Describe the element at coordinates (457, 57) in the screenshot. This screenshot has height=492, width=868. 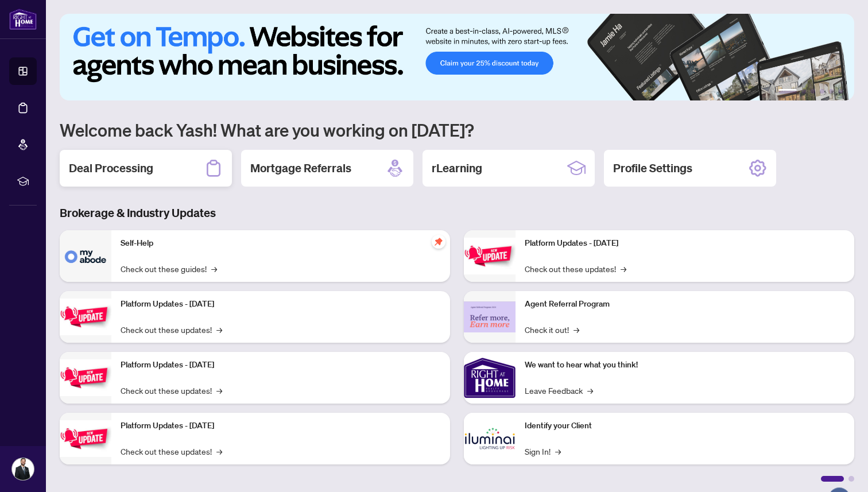
I see `img: Slide 0` at that location.